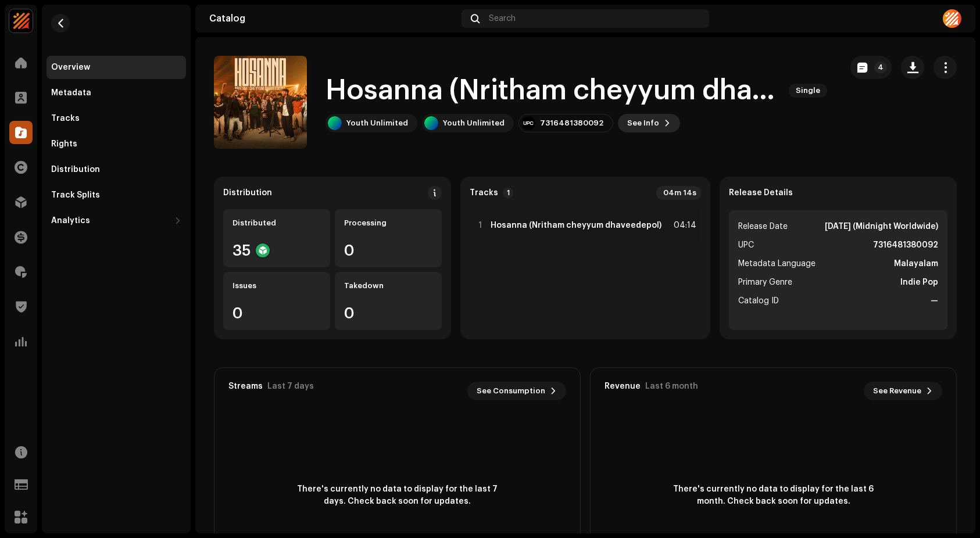 This screenshot has height=538, width=980. I want to click on div: Catalog, so click(333, 19).